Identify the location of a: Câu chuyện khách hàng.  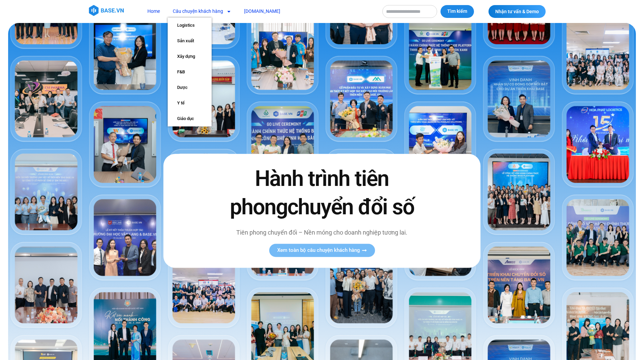
(202, 11).